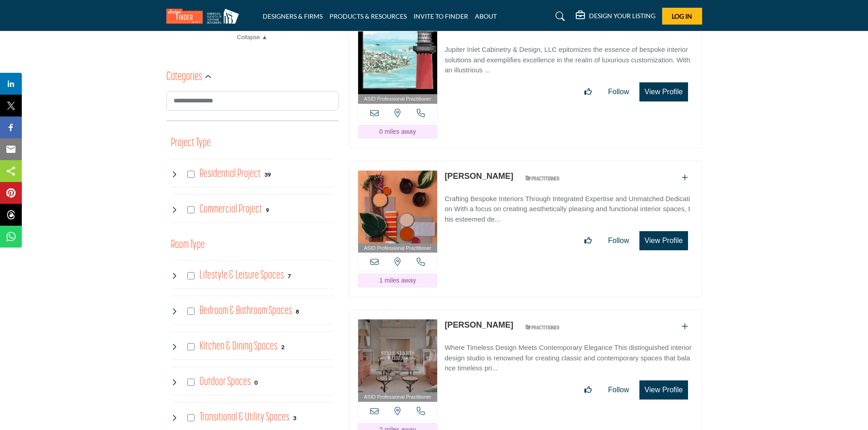 This screenshot has height=430, width=868. I want to click on p: Crafting Bespoke Interiors Through Integrated Expertise and Unmatched Dedication With a focus on ..., so click(568, 209).